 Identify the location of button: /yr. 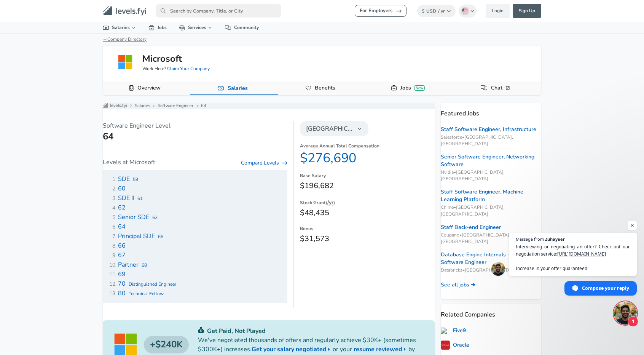
(331, 202).